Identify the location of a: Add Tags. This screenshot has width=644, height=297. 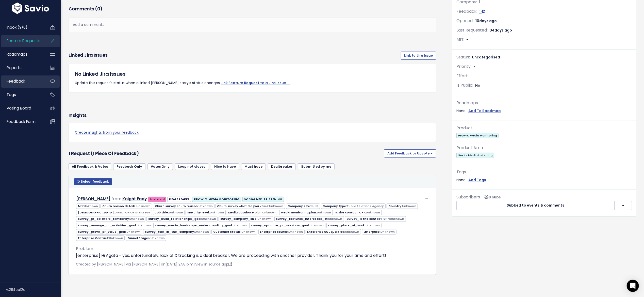
(477, 180).